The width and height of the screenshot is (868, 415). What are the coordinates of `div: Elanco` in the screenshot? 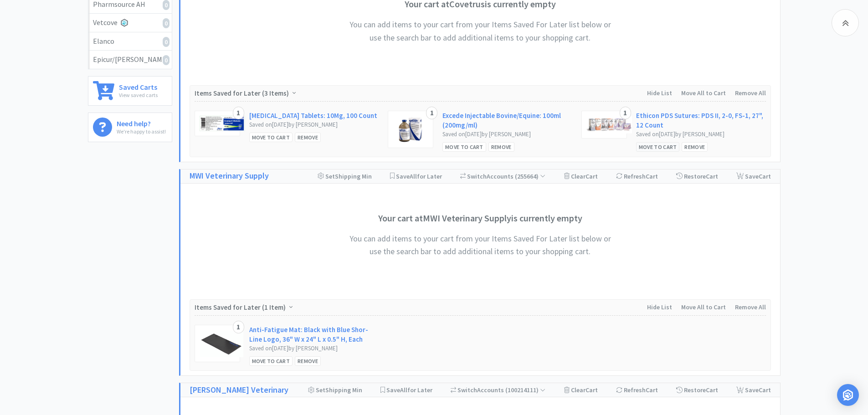 It's located at (130, 42).